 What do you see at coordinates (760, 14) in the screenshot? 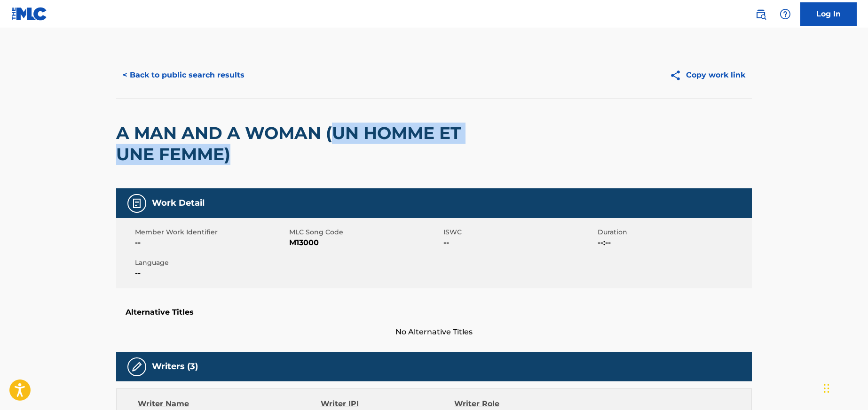
I see `a: Public Search` at bounding box center [760, 14].